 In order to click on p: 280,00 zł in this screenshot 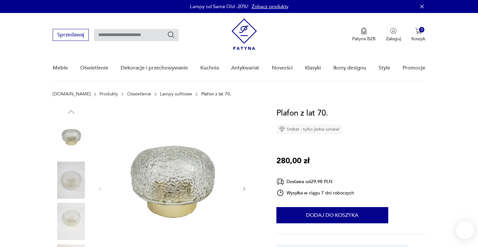, I will do `click(293, 161)`.